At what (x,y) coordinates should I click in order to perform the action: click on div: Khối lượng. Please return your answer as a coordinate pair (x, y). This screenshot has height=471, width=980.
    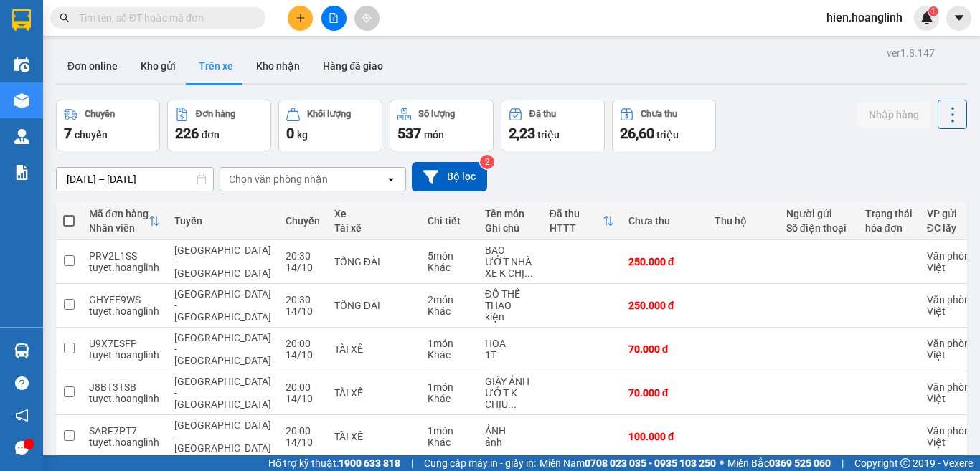
    Looking at the image, I should click on (329, 114).